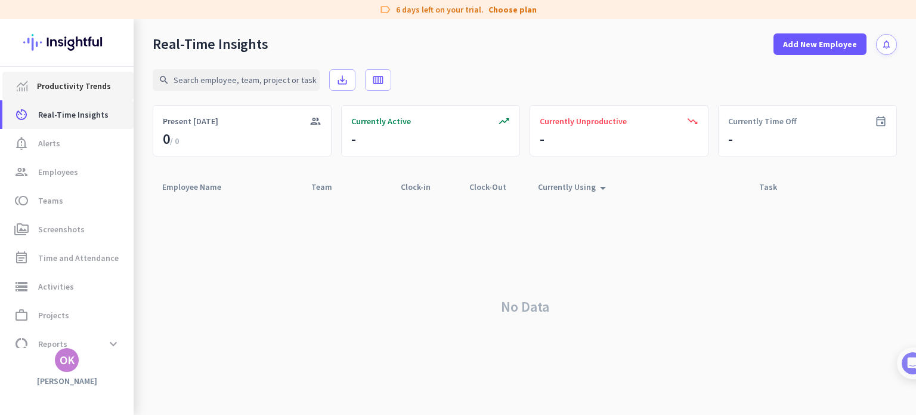  I want to click on a: work_outlineProjects, so click(68, 315).